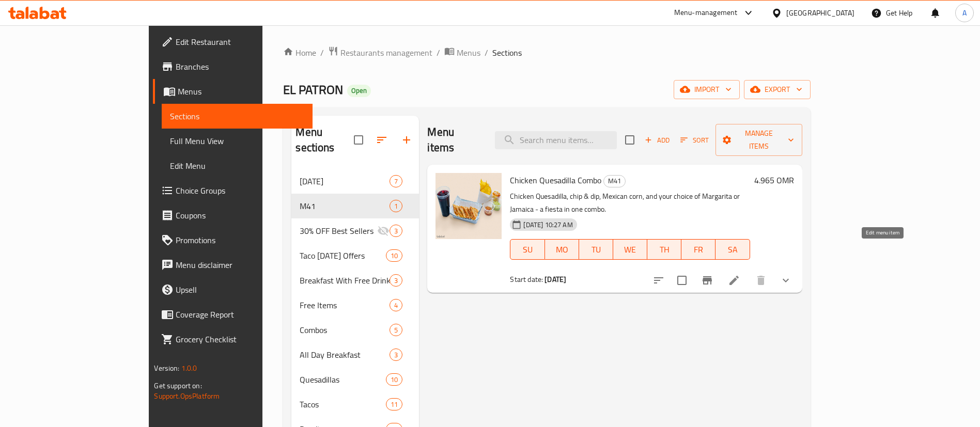  What do you see at coordinates (526, 279) in the screenshot?
I see `span: Start date:` at bounding box center [526, 279].